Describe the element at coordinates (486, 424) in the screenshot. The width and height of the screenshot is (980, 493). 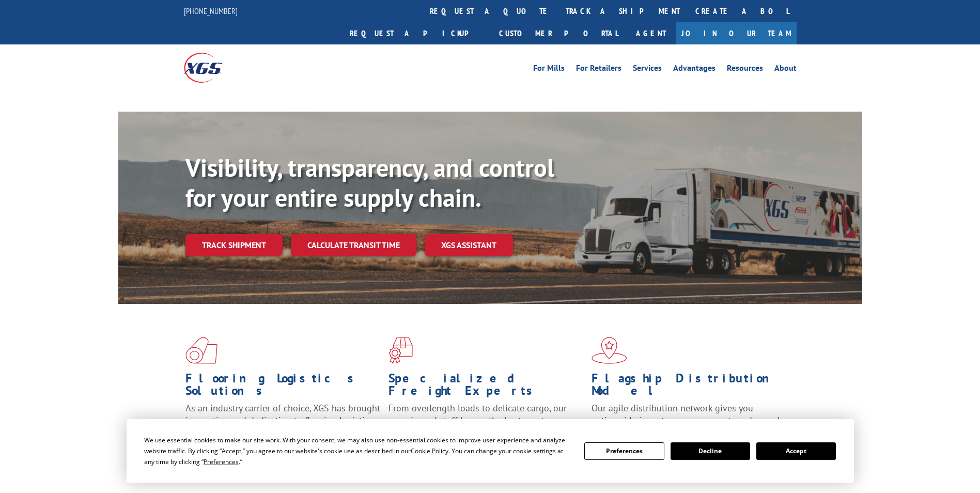
I see `p: From overlength loads to delicate cargo, our experienced staff knows the best way to move your fr...` at that location.